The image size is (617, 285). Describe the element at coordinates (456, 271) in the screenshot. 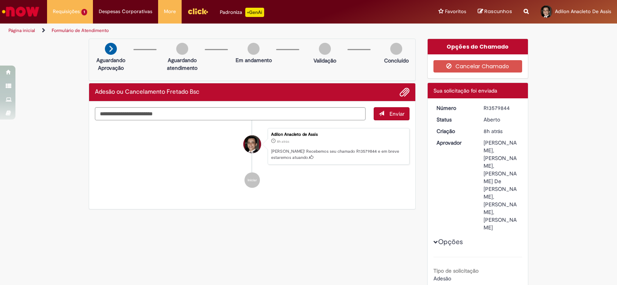

I see `b: Tipo de solicitação` at that location.